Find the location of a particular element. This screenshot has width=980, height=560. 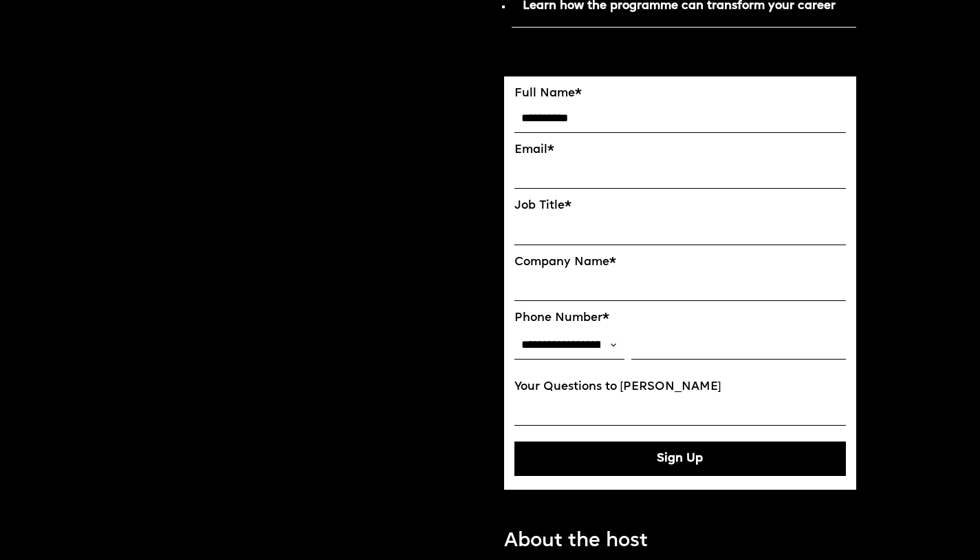

label: Email is located at coordinates (681, 150).